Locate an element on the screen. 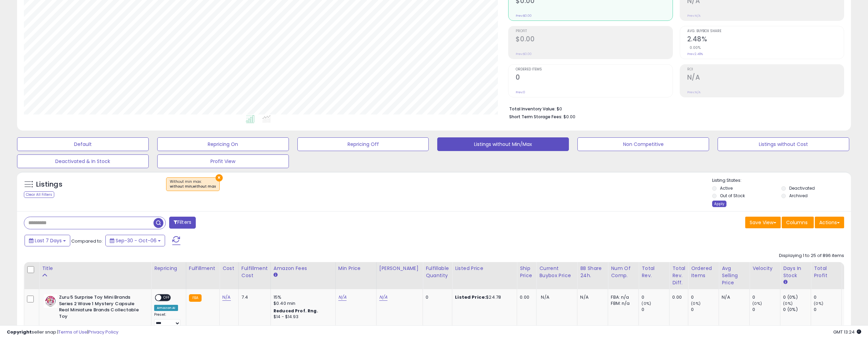  div: Amazon AI is located at coordinates (166, 308).